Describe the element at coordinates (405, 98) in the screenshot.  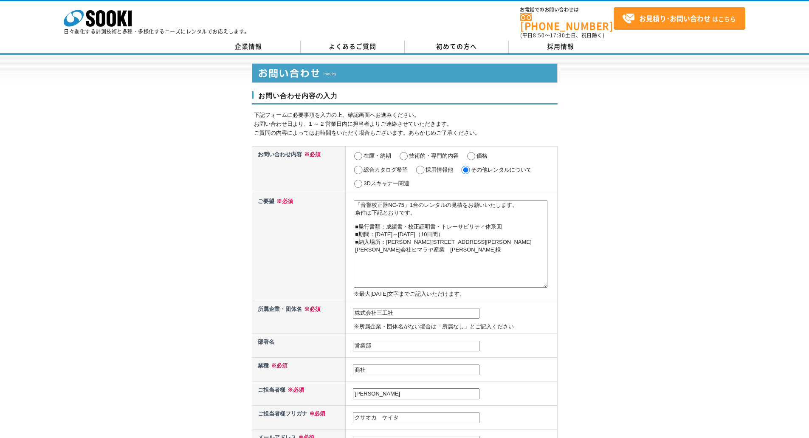
I see `h3: お問い合わせ内容の入力` at that location.